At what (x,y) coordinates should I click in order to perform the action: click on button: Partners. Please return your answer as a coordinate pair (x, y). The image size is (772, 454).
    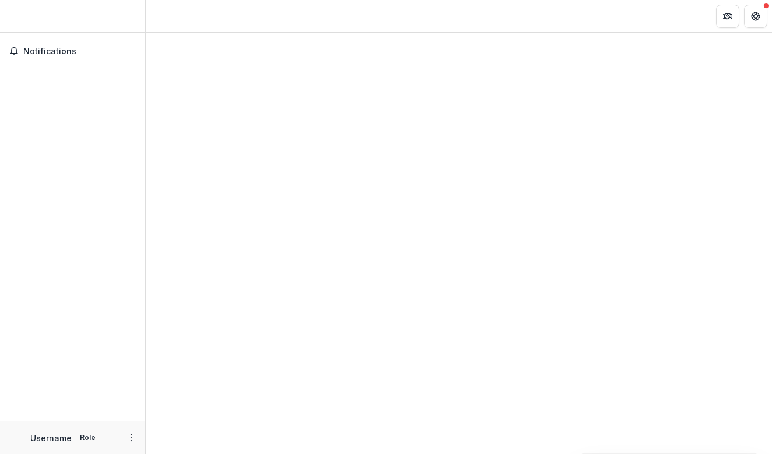
    Looking at the image, I should click on (727, 16).